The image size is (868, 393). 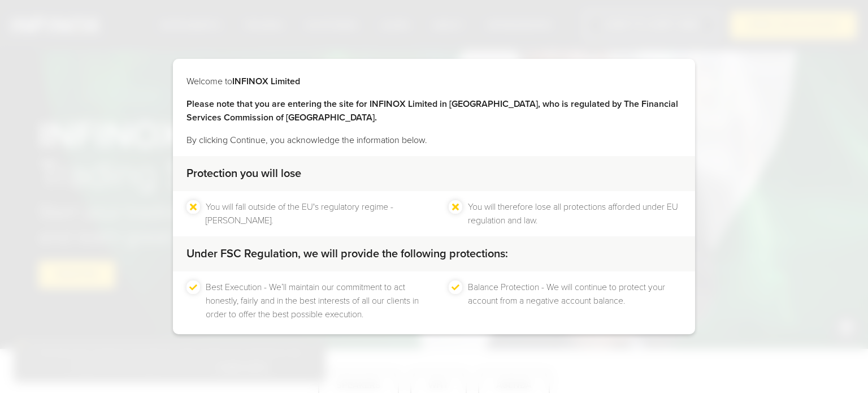 What do you see at coordinates (266, 81) in the screenshot?
I see `strong: INFINOX Limited` at bounding box center [266, 81].